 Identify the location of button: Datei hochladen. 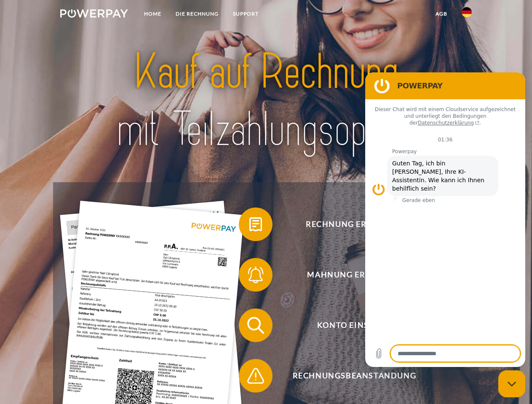
(14, 281).